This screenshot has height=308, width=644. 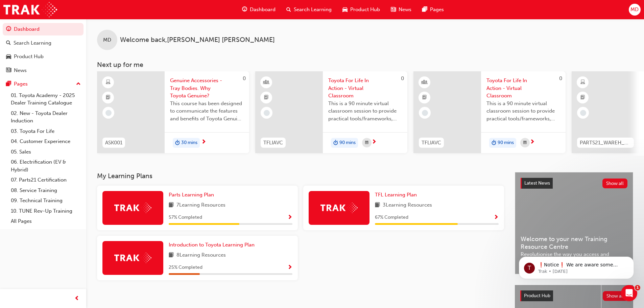 I want to click on span: up-icon, so click(x=79, y=84).